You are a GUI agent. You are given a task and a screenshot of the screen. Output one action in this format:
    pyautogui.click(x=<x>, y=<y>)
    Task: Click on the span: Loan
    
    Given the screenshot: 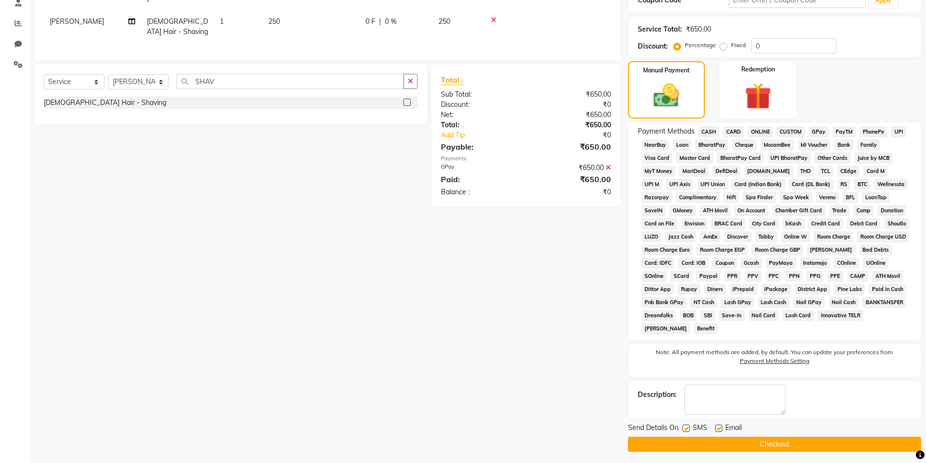 What is the action you would take?
    pyautogui.click(x=682, y=145)
    